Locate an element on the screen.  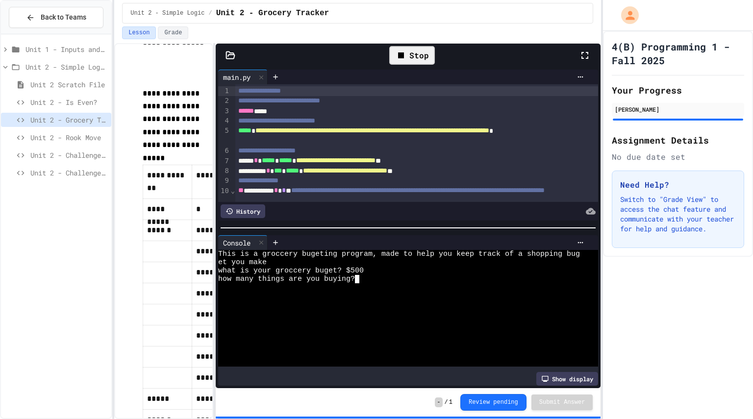
h2: Assignment Details is located at coordinates (678, 140).